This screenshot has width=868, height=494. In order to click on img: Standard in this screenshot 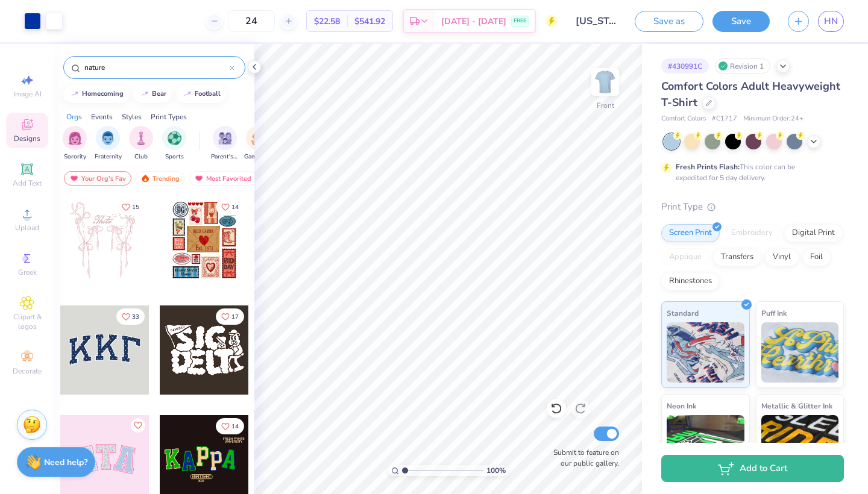, I will do `click(705, 353)`.